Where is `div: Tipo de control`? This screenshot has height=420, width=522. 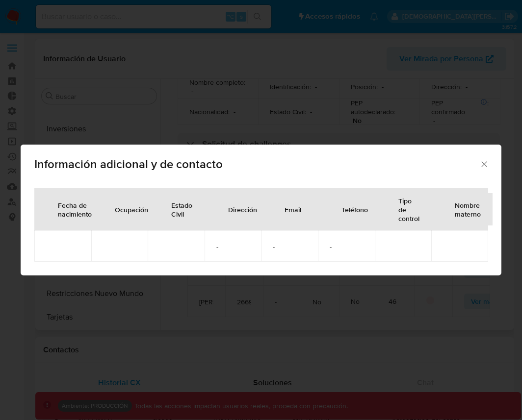
div: Tipo de control is located at coordinates (408, 210).